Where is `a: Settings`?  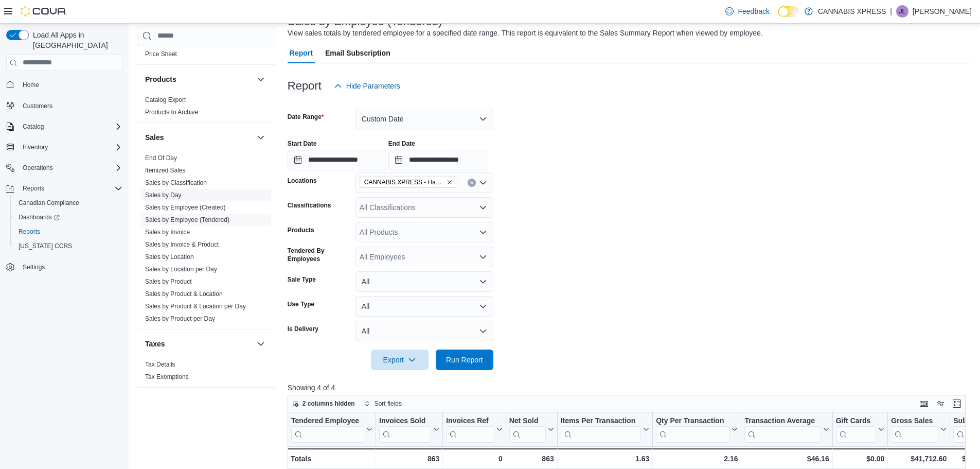
a: Settings is located at coordinates (34, 267).